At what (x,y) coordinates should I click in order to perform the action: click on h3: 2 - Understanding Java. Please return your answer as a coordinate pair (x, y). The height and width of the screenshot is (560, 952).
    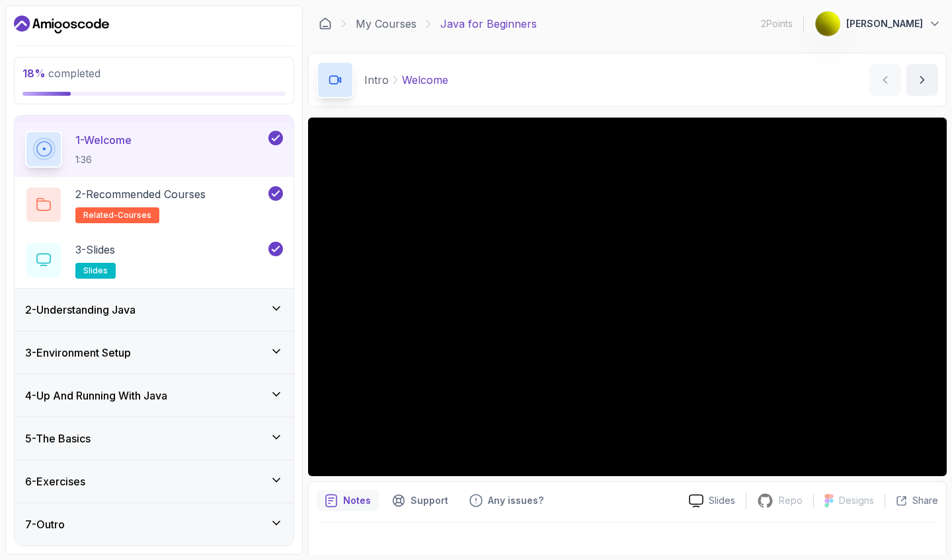
    Looking at the image, I should click on (80, 310).